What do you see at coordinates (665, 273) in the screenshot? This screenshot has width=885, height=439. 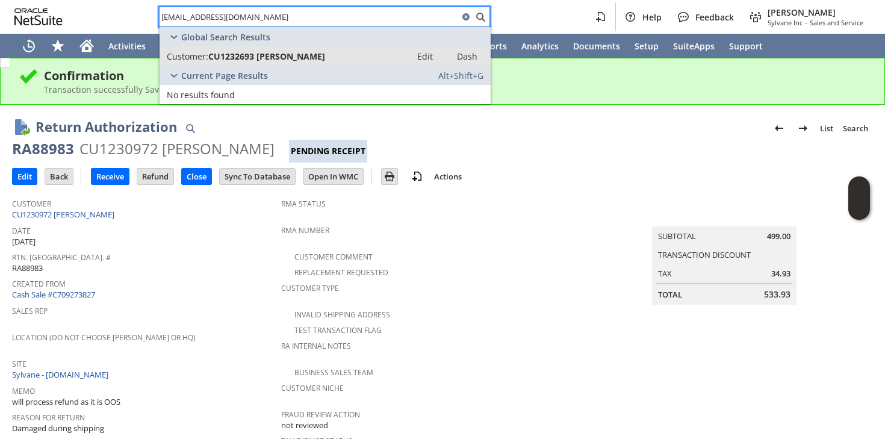 I see `a: Tax` at bounding box center [665, 273].